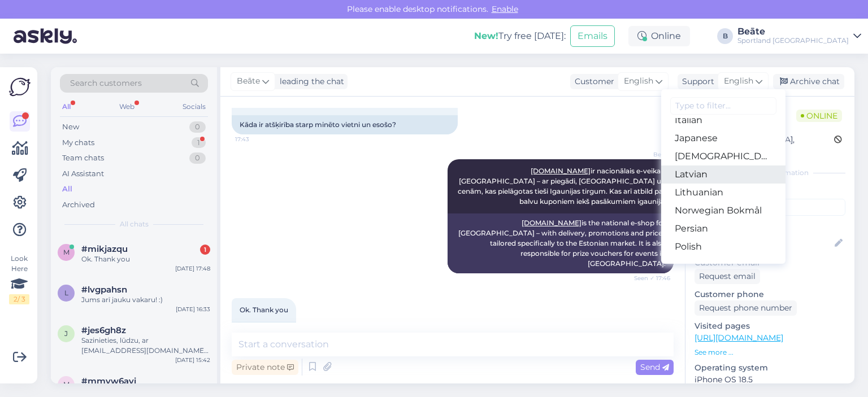 This screenshot has width=868, height=397. Describe the element at coordinates (696, 81) in the screenshot. I see `div: Support` at that location.